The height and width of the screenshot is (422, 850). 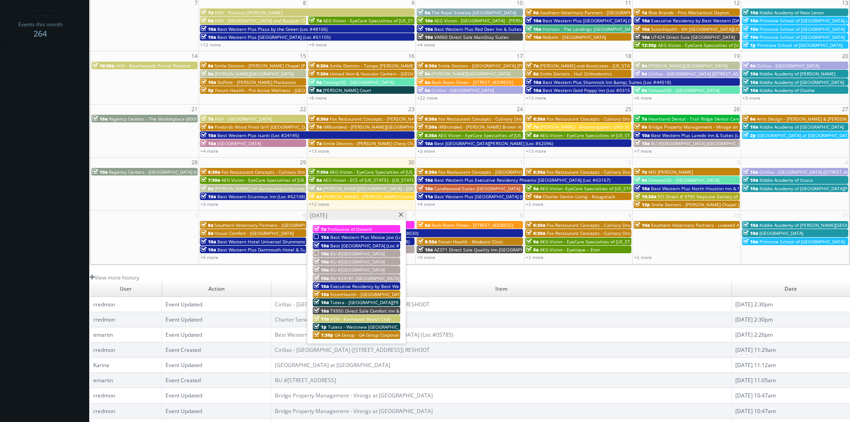 What do you see at coordinates (845, 109) in the screenshot?
I see `span: 27` at bounding box center [845, 109].